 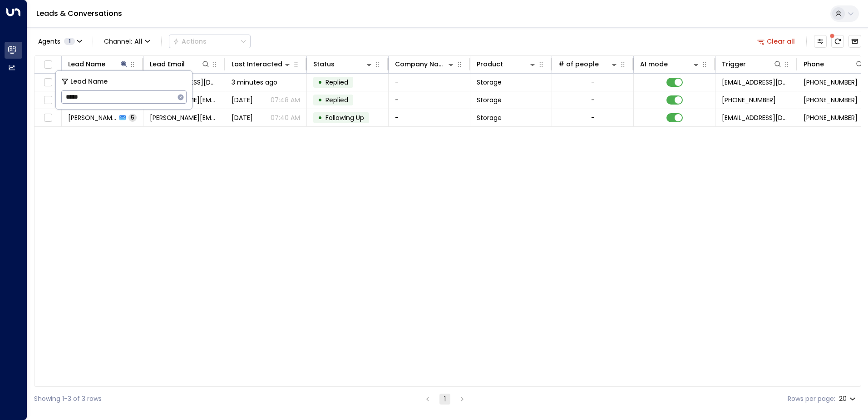 What do you see at coordinates (210, 41) in the screenshot?
I see `div: Button group with a nested menu` at bounding box center [210, 41].